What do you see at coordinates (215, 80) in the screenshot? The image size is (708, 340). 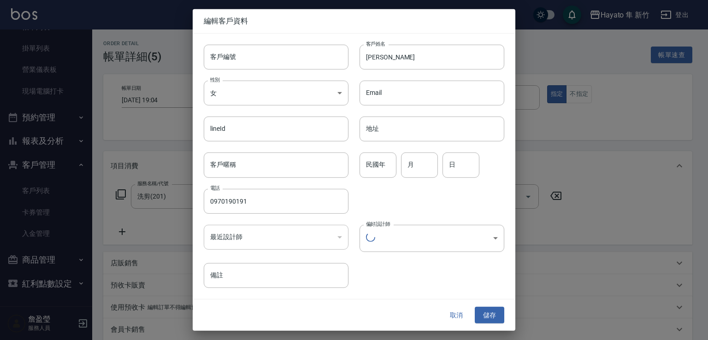 I see `label: 性別` at bounding box center [215, 80].